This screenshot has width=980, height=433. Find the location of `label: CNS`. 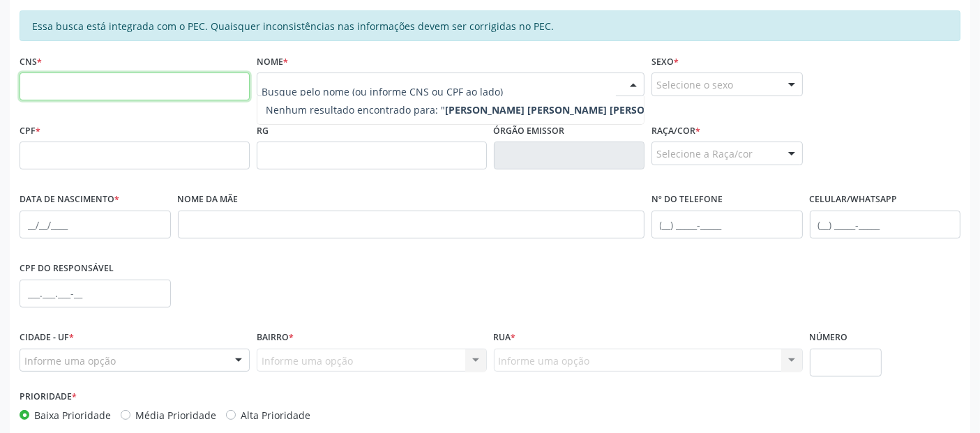

label: CNS is located at coordinates (30, 61).